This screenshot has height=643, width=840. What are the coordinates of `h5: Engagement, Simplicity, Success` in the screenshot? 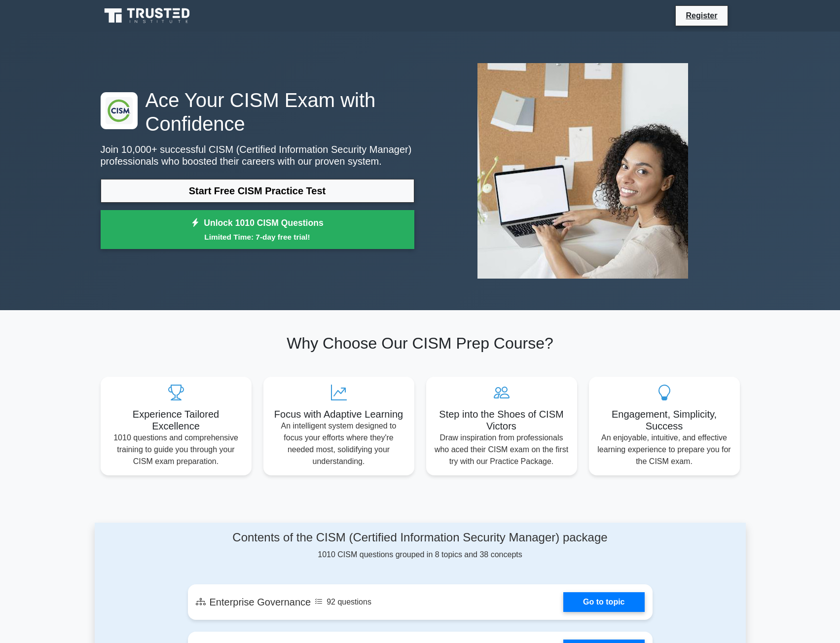 It's located at (664, 421).